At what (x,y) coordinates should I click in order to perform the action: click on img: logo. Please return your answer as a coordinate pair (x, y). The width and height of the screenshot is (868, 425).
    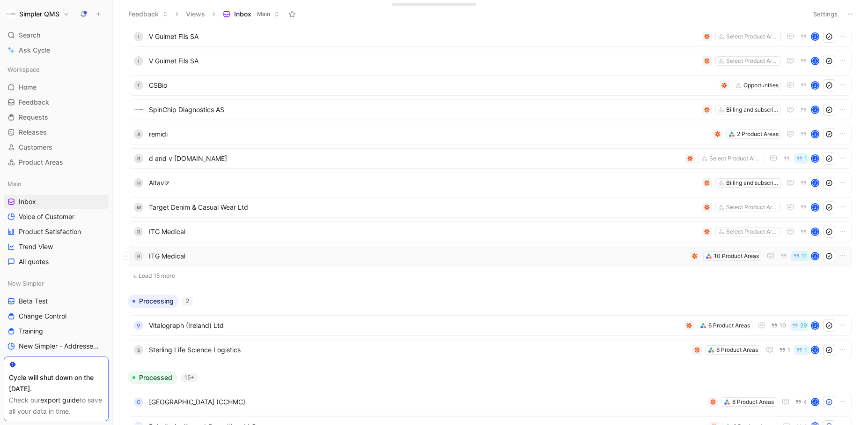
    Looking at the image, I should click on (139, 110).